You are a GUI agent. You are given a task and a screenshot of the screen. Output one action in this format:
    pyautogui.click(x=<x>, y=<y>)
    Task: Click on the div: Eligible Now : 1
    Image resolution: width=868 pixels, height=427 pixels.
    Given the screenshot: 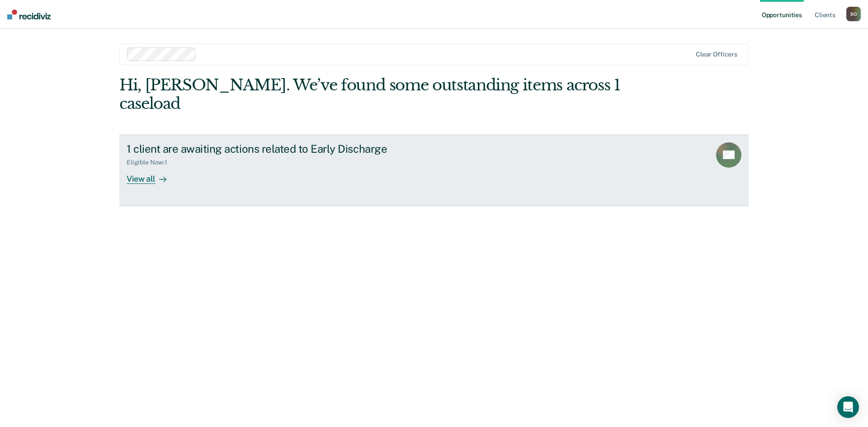 What is the action you would take?
    pyautogui.click(x=151, y=162)
    